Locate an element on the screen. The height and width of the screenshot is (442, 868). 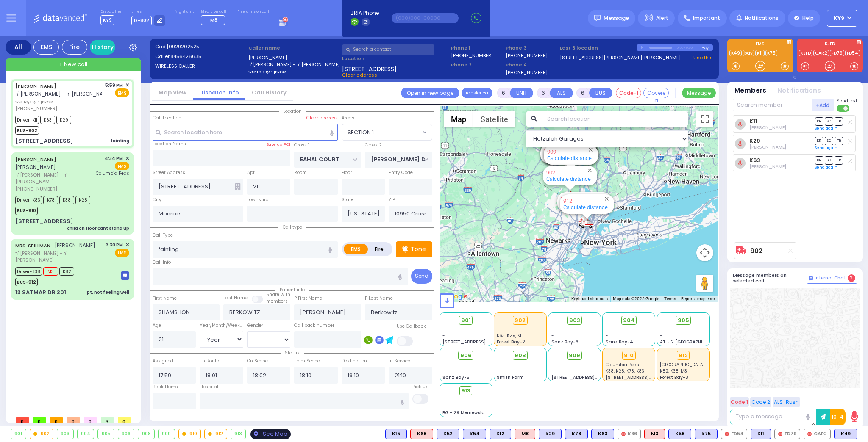
div: K52 is located at coordinates (448, 434).